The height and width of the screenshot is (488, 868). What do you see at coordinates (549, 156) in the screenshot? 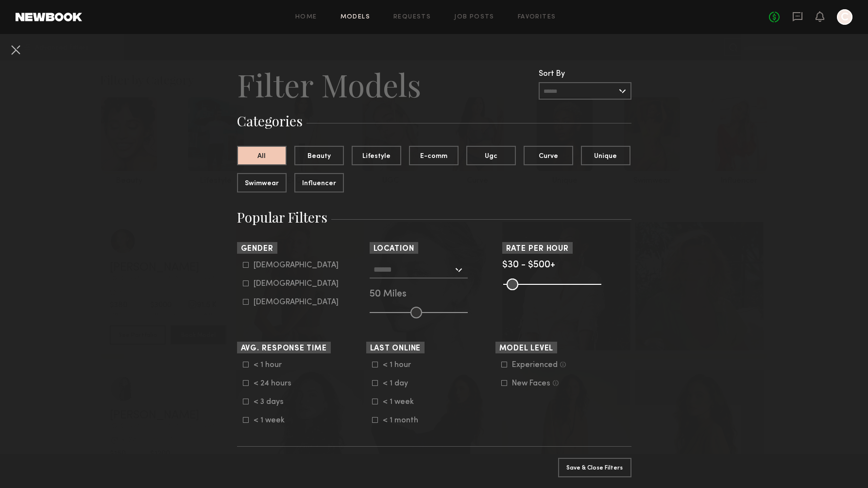
I see `button: Curve` at bounding box center [549, 156].